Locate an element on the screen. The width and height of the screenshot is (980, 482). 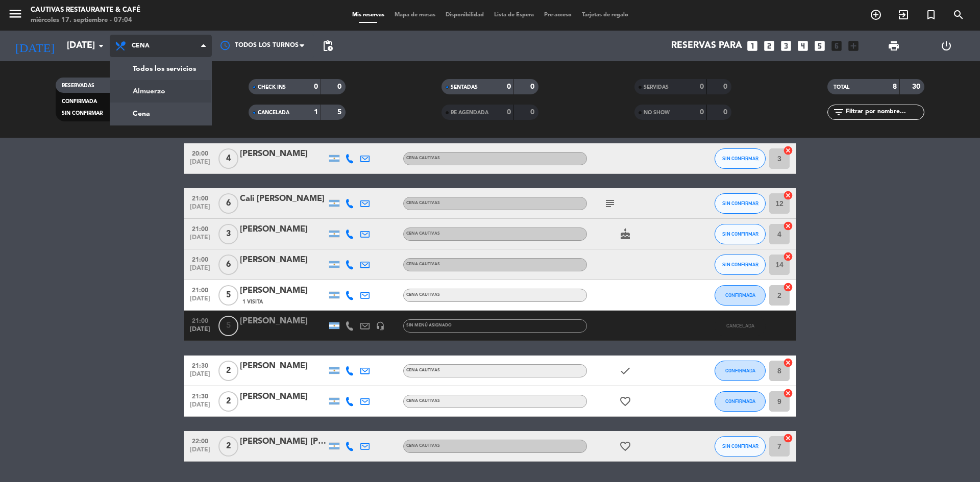
span: 20:00 is located at coordinates (200, 153).